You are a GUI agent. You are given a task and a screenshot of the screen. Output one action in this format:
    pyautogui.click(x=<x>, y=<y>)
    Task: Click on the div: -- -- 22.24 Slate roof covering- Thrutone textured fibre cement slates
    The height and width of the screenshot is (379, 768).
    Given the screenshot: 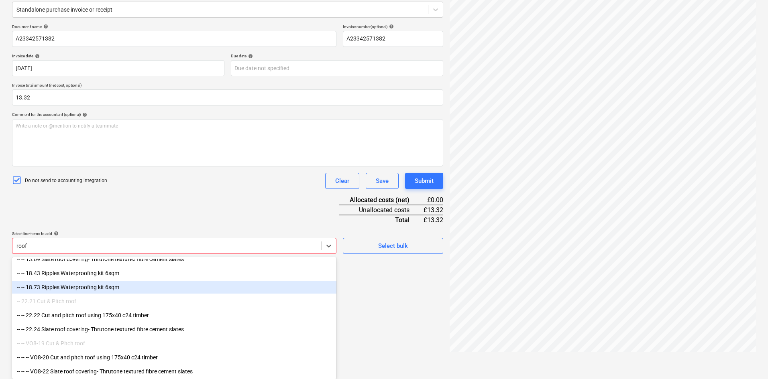 What is the action you would take?
    pyautogui.click(x=174, y=330)
    